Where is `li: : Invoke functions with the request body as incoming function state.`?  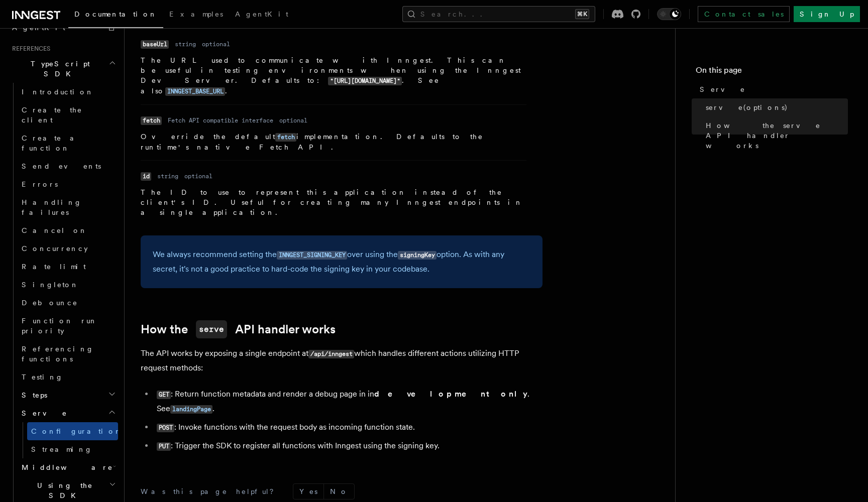
li: : Invoke functions with the request body as incoming function state. is located at coordinates (348, 427).